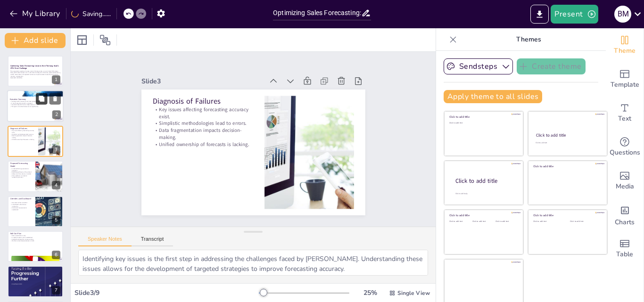 The height and width of the screenshot is (302, 644). Describe the element at coordinates (36, 234) in the screenshot. I see `p: Roll-Out Plan` at that location.